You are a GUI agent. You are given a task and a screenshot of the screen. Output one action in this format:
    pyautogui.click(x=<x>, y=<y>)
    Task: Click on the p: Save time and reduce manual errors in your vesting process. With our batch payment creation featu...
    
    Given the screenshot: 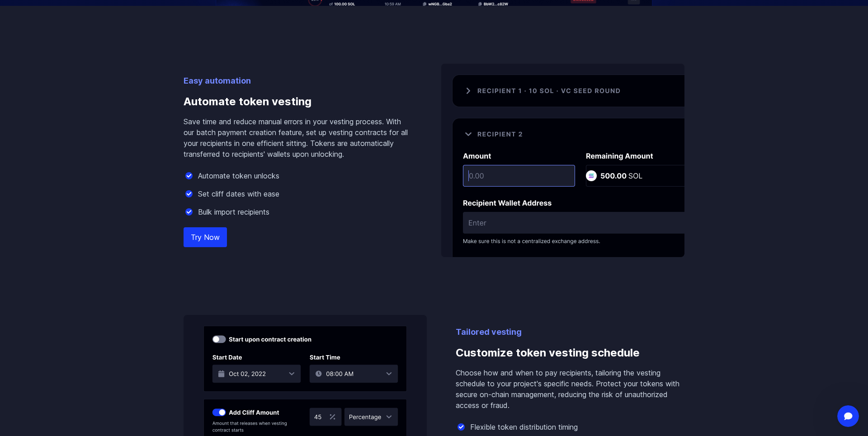 What is the action you would take?
    pyautogui.click(x=298, y=138)
    